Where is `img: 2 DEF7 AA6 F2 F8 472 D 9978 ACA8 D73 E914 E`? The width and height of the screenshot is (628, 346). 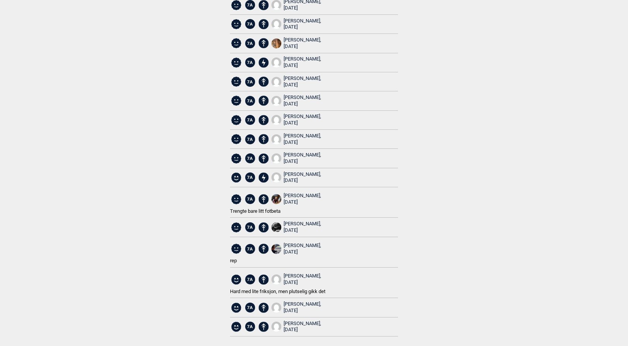 img: 2 DEF7 AA6 F2 F8 472 D 9978 ACA8 D73 E914 E is located at coordinates (276, 227).